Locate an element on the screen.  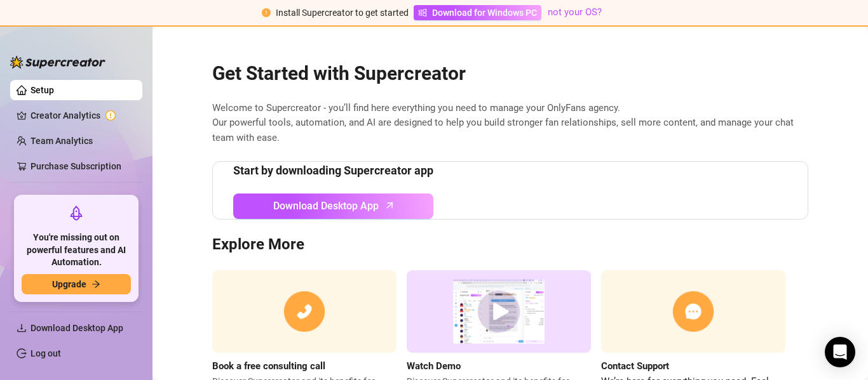
button: Upgradearrow-right is located at coordinates (76, 284).